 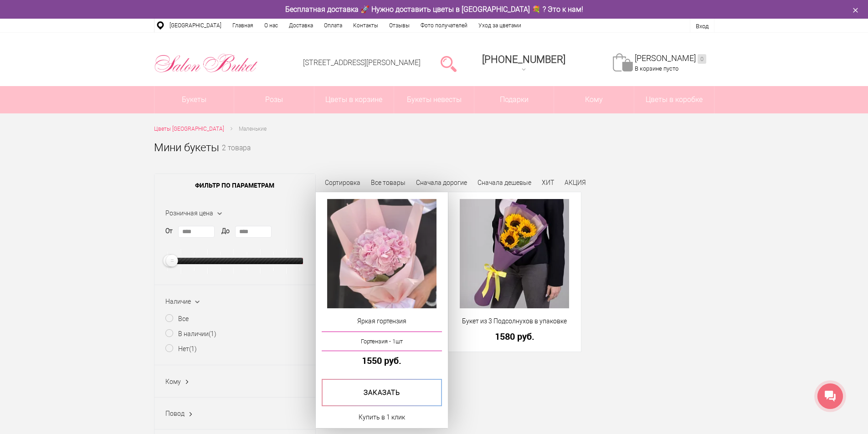 What do you see at coordinates (235, 185) in the screenshot?
I see `span: Фильтр по параметрам` at bounding box center [235, 185].